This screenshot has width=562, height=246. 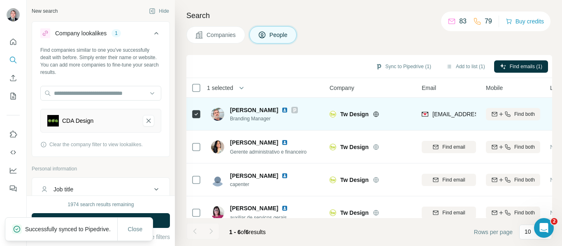 What do you see at coordinates (13, 42) in the screenshot?
I see `button: Quick start` at bounding box center [13, 42].